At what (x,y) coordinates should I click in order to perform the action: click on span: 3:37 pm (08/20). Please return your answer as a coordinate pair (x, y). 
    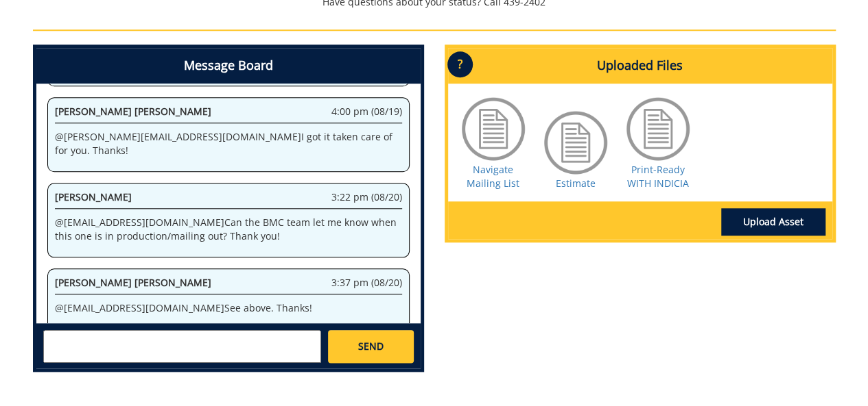
    Looking at the image, I should click on (366, 283).